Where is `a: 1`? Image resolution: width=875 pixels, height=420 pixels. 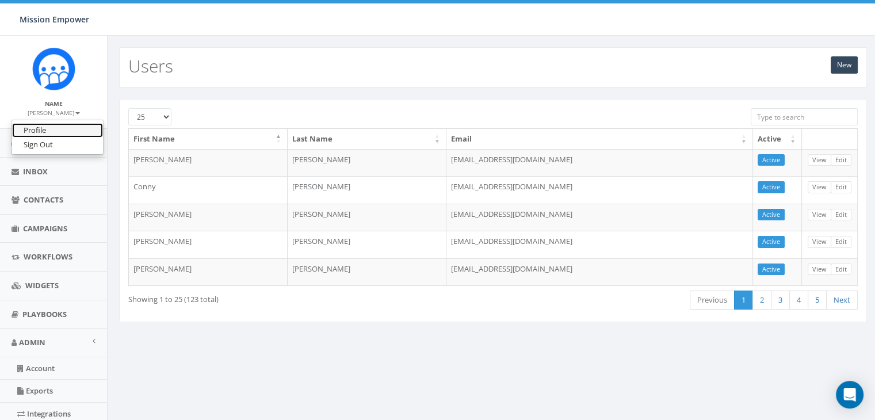
a: 1 is located at coordinates (744, 300).